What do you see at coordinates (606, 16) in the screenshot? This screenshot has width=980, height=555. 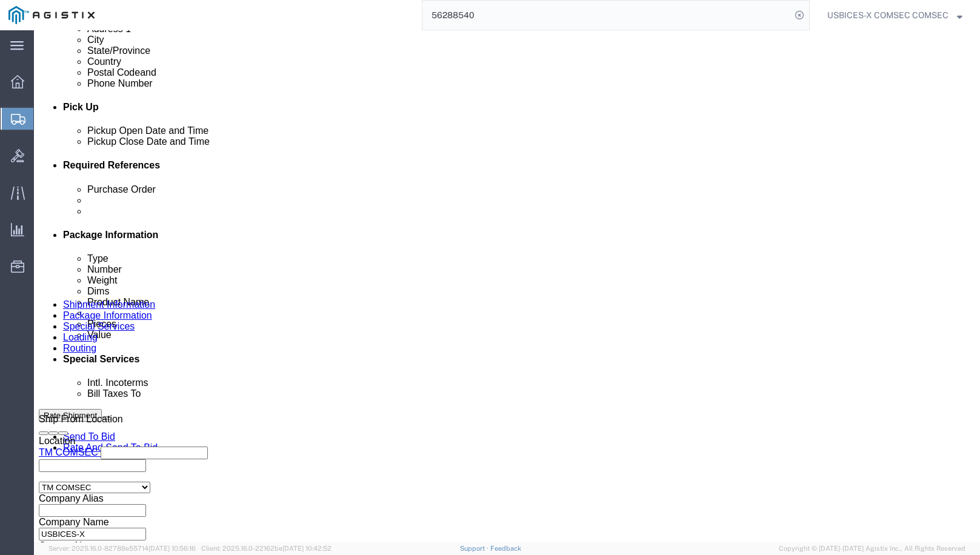 I see `input: Search for shipment number, reference number` at bounding box center [606, 16].